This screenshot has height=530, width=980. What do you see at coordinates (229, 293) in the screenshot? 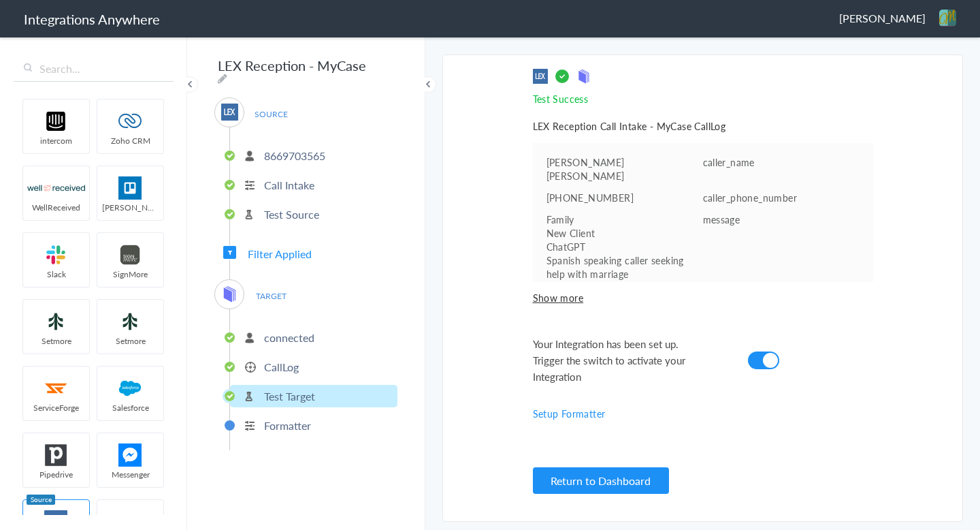
I see `img: mycase-logo-new.svg` at bounding box center [229, 293].